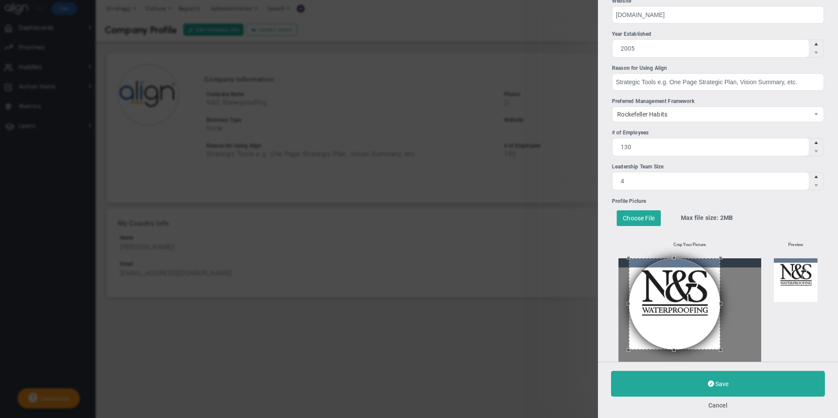  Describe the element at coordinates (718, 167) in the screenshot. I see `div: Leadership Team Size` at that location.